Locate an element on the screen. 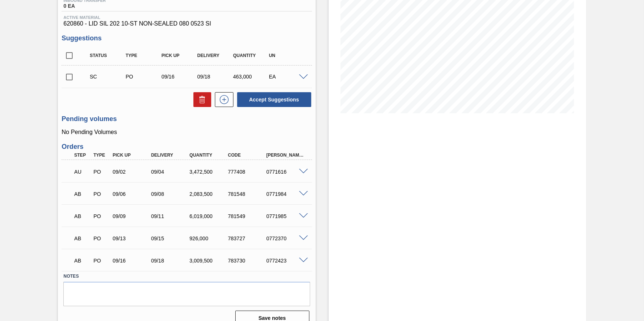 This screenshot has width=644, height=321. div: Status is located at coordinates (108, 56).